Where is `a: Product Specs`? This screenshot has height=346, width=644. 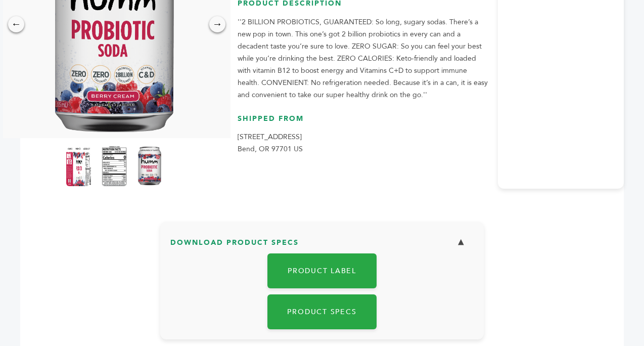
a: Product Specs is located at coordinates (322, 311).